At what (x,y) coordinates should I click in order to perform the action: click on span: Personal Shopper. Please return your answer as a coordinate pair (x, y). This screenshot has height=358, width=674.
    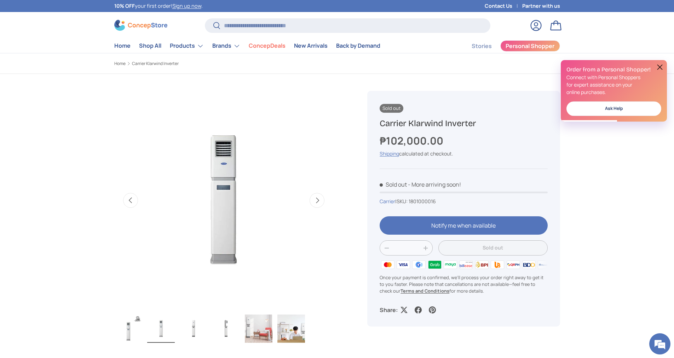
    Looking at the image, I should click on (530, 46).